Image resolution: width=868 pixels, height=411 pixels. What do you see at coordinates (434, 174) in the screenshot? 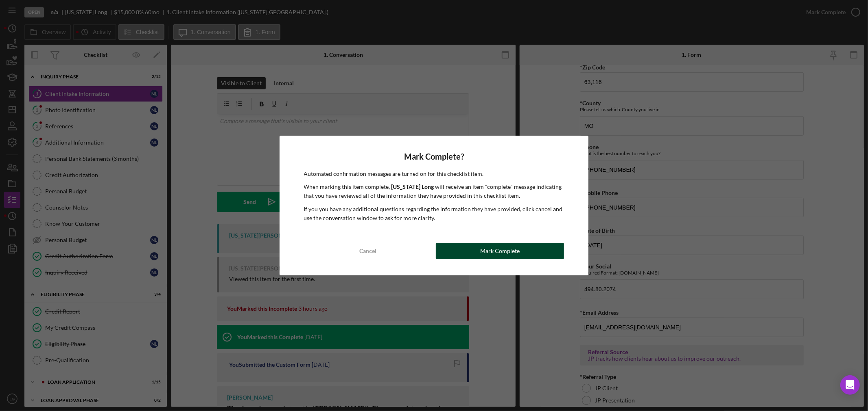
I see `p: Automated confirmation messages are turned on for this checklist item.` at bounding box center [434, 174].